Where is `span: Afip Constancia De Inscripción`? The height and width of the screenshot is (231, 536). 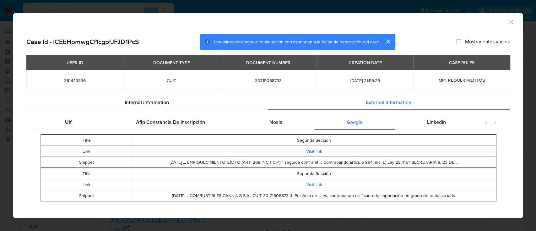
span: Afip Constancia De Inscripción is located at coordinates (170, 122).